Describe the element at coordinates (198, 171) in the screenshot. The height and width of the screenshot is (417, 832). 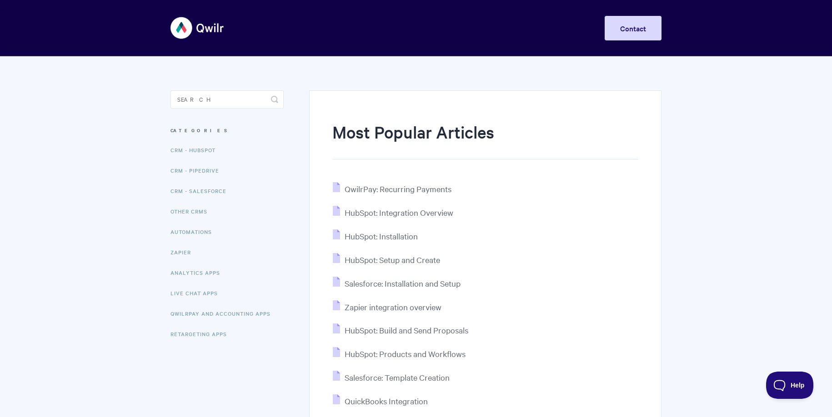
I see `a: CRM - Pipedrive` at that location.